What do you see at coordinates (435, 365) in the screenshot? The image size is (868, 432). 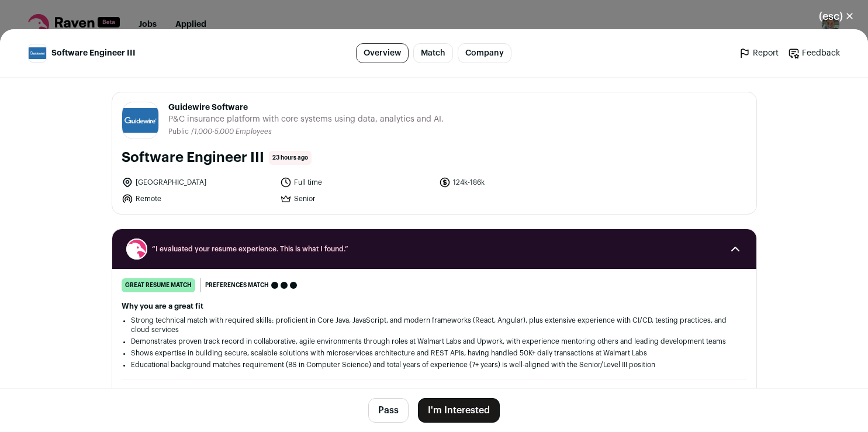 I see `li: Educational background matches requirement (BS in Computer Science) and total years of experience...` at bounding box center [435, 365].